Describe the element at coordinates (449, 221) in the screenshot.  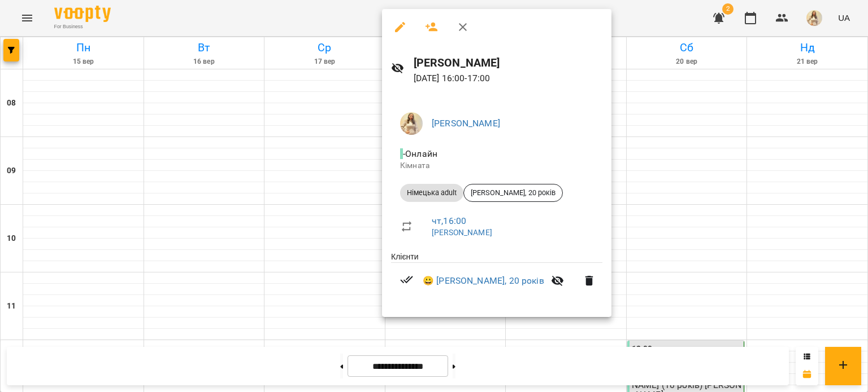
I see `a: чт , 16:00` at that location.